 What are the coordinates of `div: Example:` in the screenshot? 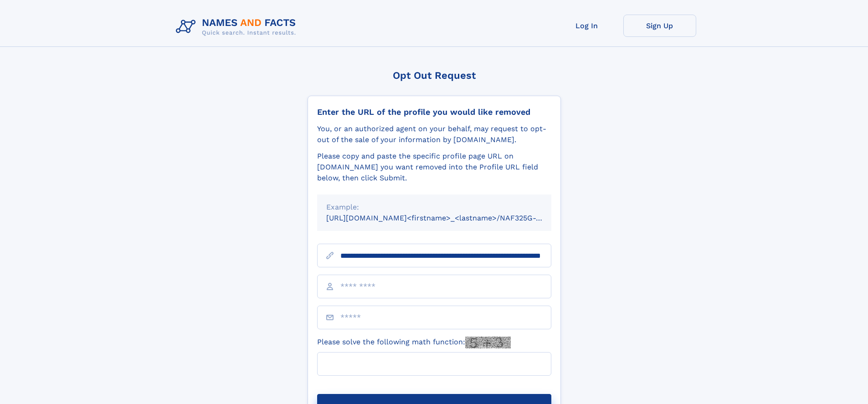 It's located at (434, 207).